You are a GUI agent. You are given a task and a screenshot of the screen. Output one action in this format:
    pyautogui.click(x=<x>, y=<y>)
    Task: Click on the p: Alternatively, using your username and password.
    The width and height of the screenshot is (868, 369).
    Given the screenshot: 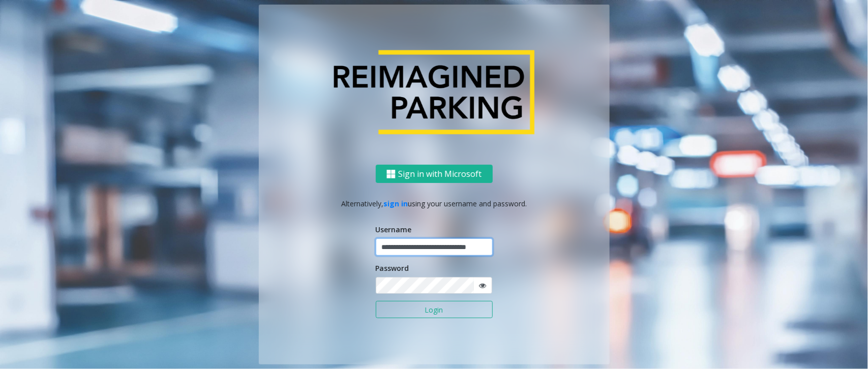 What is the action you would take?
    pyautogui.click(x=434, y=203)
    